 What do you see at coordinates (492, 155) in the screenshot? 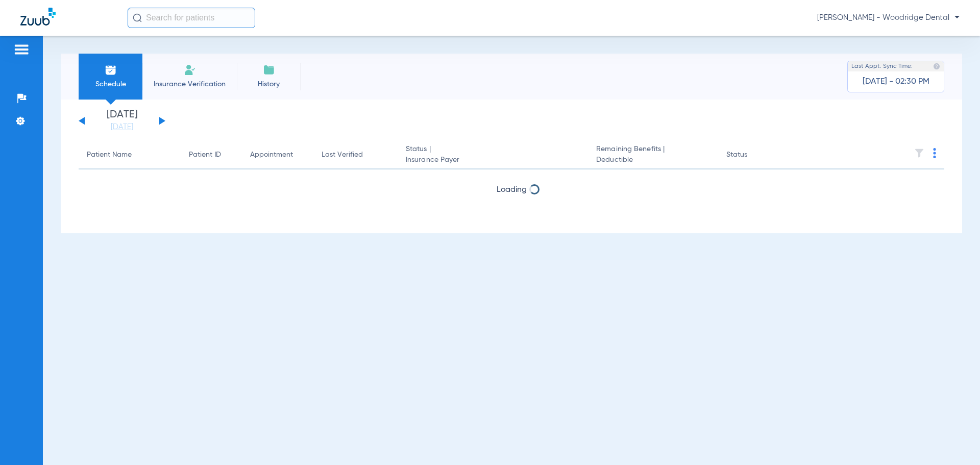
I see `th: Status |` at bounding box center [492, 155].